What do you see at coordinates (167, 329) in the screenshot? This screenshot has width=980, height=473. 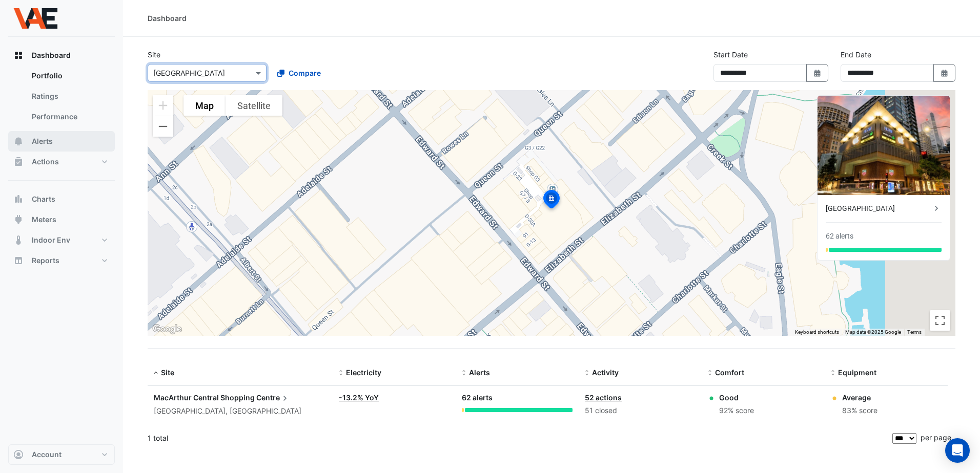 I see `a: Open this area in Google Maps (opens a new window)` at bounding box center [167, 329].